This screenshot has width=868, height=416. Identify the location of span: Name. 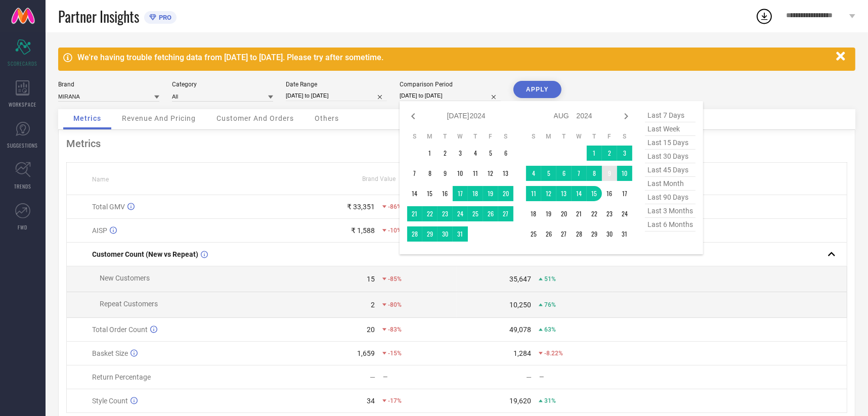
(101, 180).